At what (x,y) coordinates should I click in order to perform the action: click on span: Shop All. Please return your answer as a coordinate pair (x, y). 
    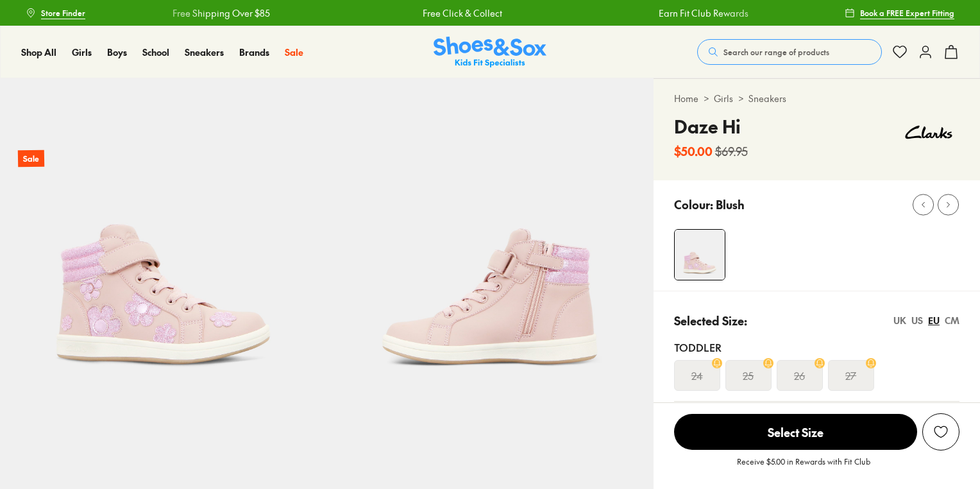
    Looking at the image, I should click on (38, 52).